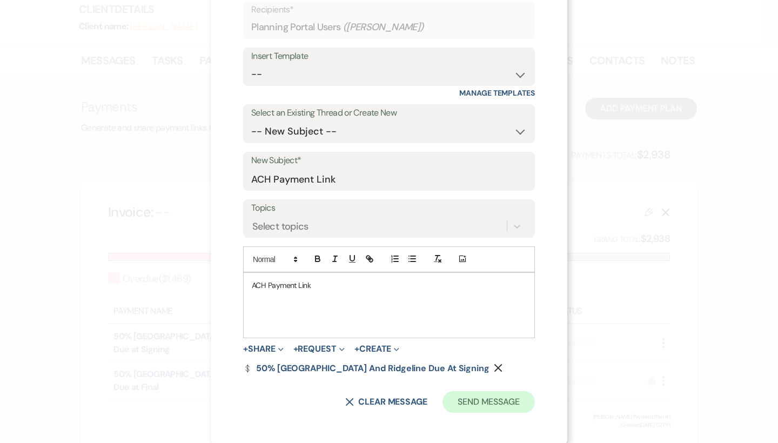  I want to click on p: ACH Payment Link, so click(389, 285).